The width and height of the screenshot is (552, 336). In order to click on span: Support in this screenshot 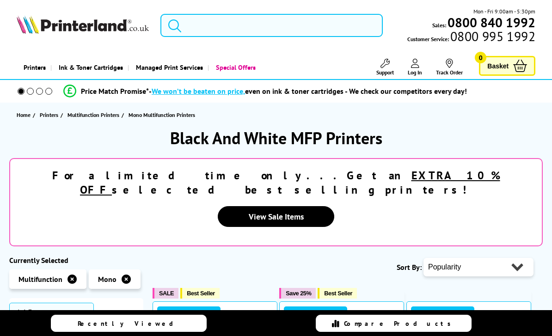, I will do `click(385, 72)`.